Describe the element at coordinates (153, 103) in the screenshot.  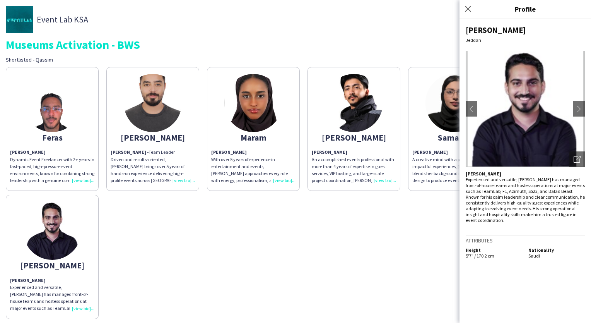
I see `img: thumb-685a66355b1cb.jpeg` at that location.